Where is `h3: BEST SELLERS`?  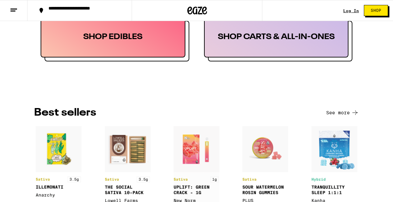
h3: BEST SELLERS is located at coordinates (65, 112).